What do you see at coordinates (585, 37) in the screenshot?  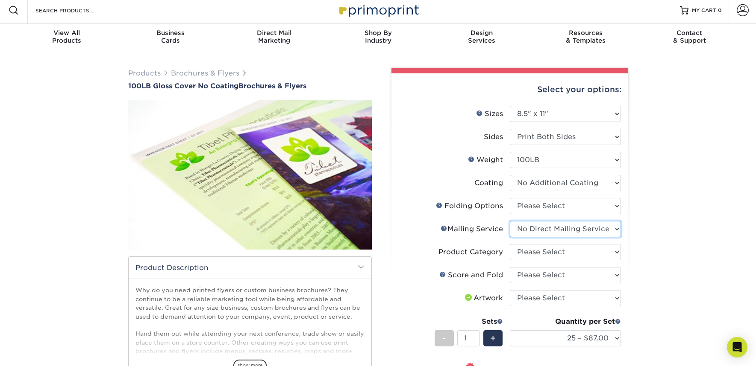 I see `div: & Templates` at bounding box center [585, 37].